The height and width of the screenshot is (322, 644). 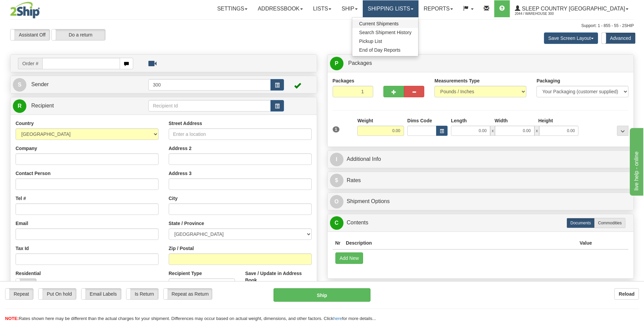 What do you see at coordinates (142, 294) in the screenshot?
I see `label: Is Return` at bounding box center [142, 294].